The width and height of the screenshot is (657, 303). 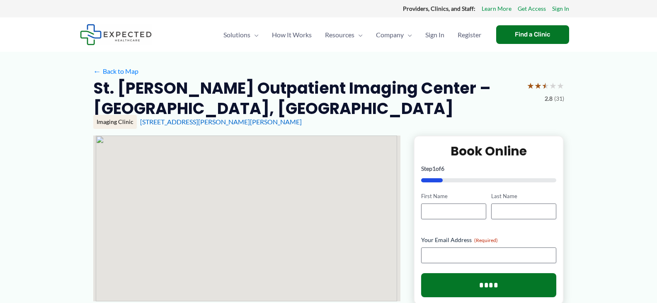 I want to click on label: Last Name, so click(x=523, y=196).